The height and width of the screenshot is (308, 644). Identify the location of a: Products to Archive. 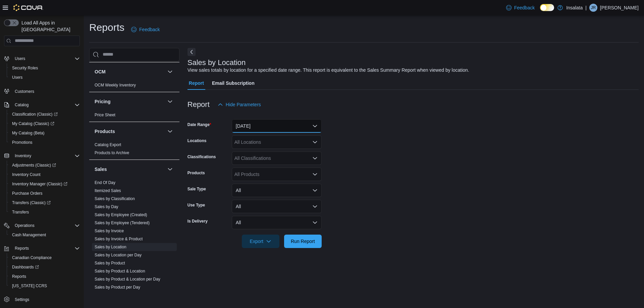
(112, 153).